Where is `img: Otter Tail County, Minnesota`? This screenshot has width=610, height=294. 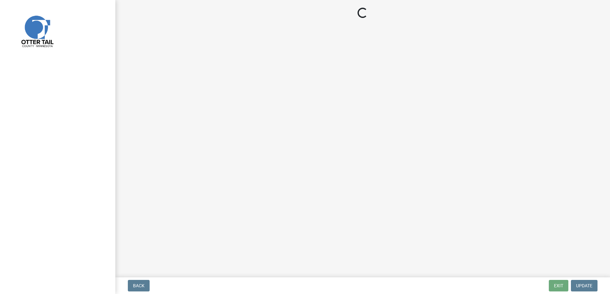
img: Otter Tail County, Minnesota is located at coordinates (37, 31).